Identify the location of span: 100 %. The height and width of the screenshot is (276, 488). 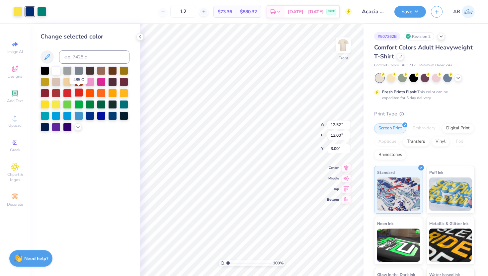
(278, 263).